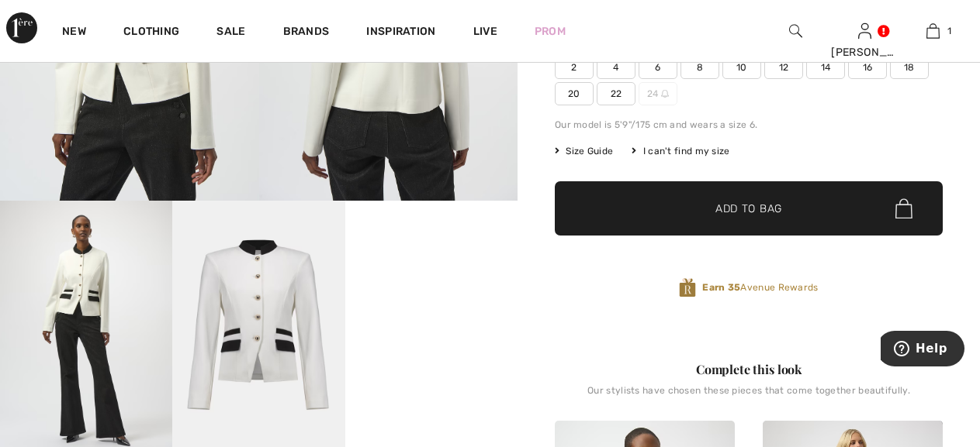 This screenshot has width=980, height=447. Describe the element at coordinates (864, 30) in the screenshot. I see `a: Sign In` at that location.